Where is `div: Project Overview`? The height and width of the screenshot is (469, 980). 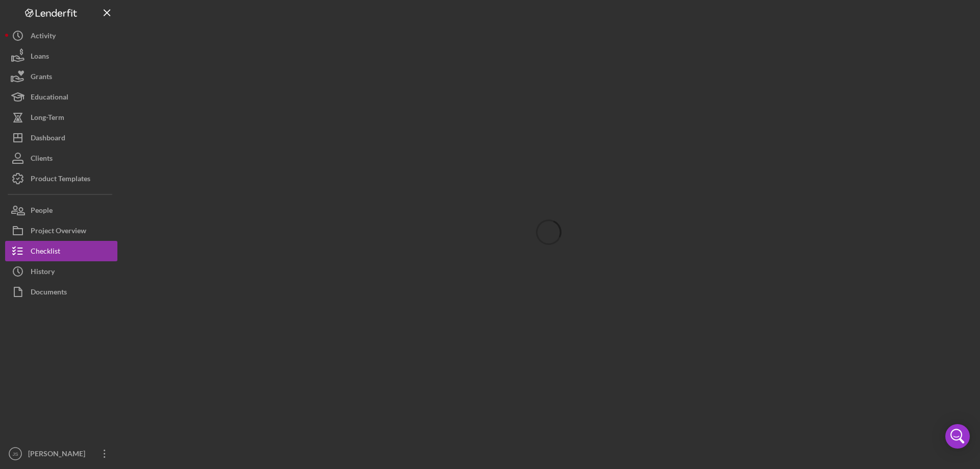
div: Project Overview is located at coordinates (58, 232).